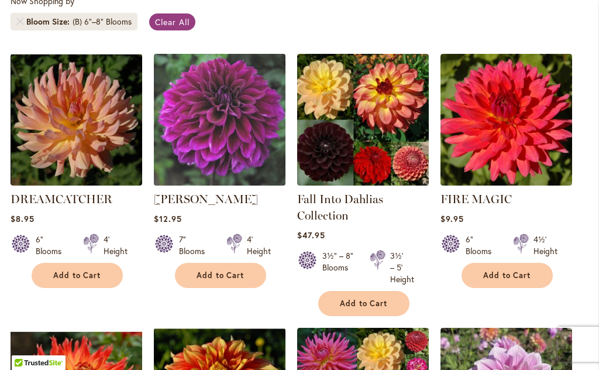 This screenshot has width=599, height=370. I want to click on img: Fall Into Dahlias Collection, so click(363, 119).